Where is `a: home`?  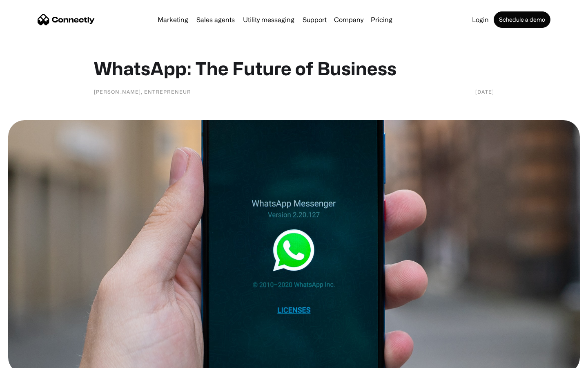
a: home is located at coordinates (66, 20).